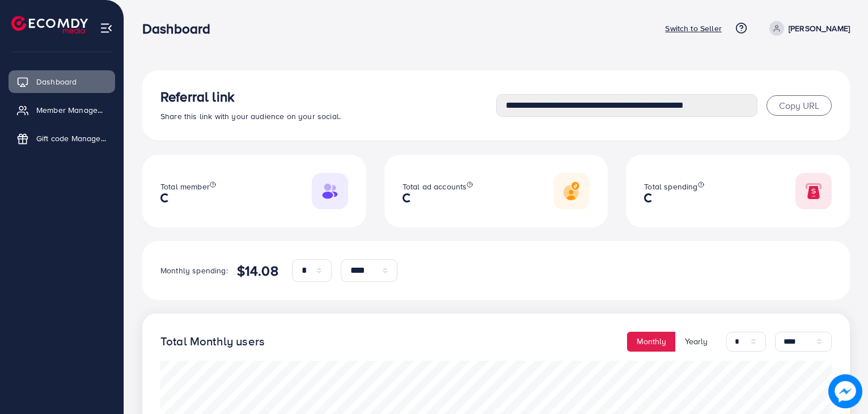  What do you see at coordinates (212, 341) in the screenshot?
I see `h4: Total Monthly users` at bounding box center [212, 341].